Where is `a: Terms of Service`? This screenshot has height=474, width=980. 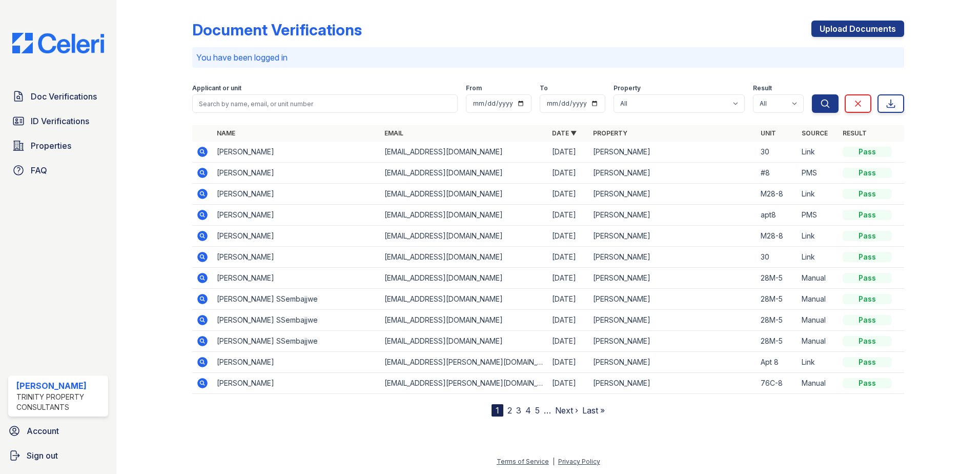 a: Terms of Service is located at coordinates (523, 461).